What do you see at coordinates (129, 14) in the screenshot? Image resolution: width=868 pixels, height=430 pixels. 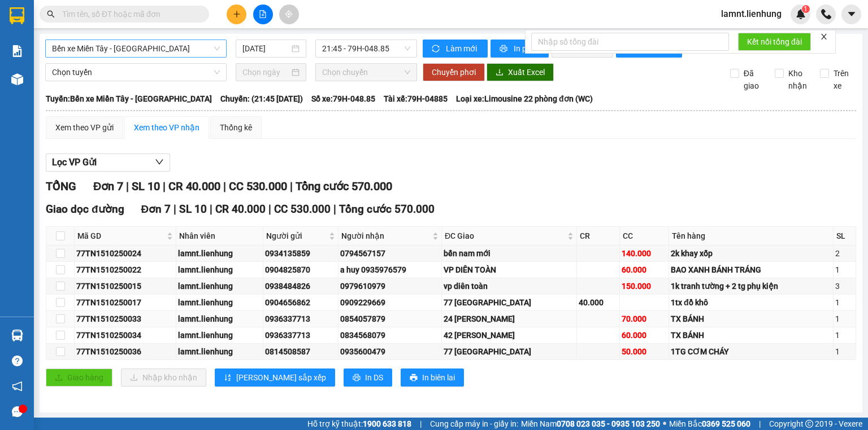 I see `input: Tìm tên, số ĐT hoặc mã đơn` at bounding box center [129, 14].